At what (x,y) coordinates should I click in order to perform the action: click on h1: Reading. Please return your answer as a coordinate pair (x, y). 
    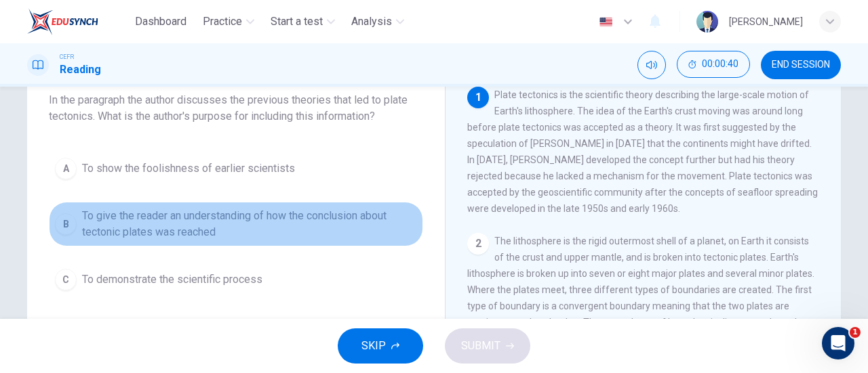
    Looking at the image, I should click on (80, 70).